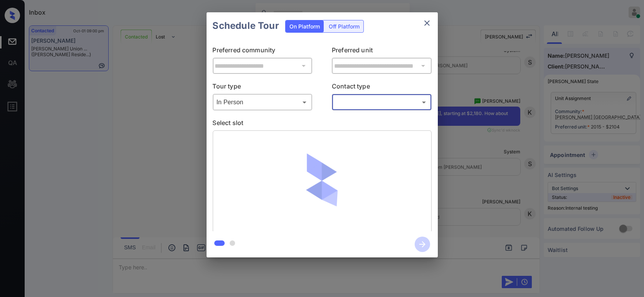 This screenshot has height=297, width=644. What do you see at coordinates (262, 52) in the screenshot?
I see `p: Preferred community` at bounding box center [262, 52].